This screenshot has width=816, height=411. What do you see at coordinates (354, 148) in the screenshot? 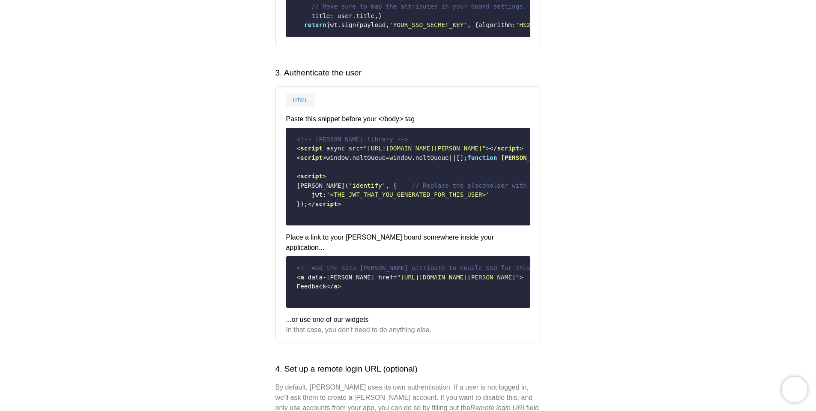
I see `span: src` at bounding box center [354, 148].